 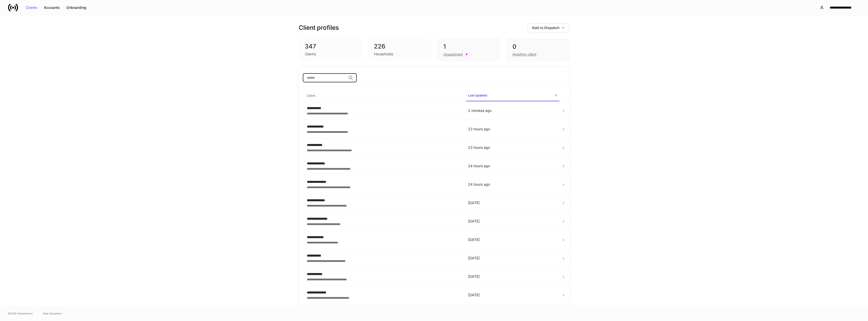 What do you see at coordinates (76, 7) in the screenshot?
I see `div: Onboarding` at bounding box center [76, 7].